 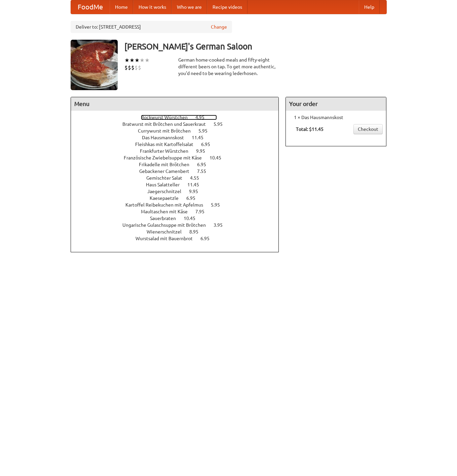 What do you see at coordinates (203, 212) in the screenshot?
I see `span: 7.95` at bounding box center [203, 212].